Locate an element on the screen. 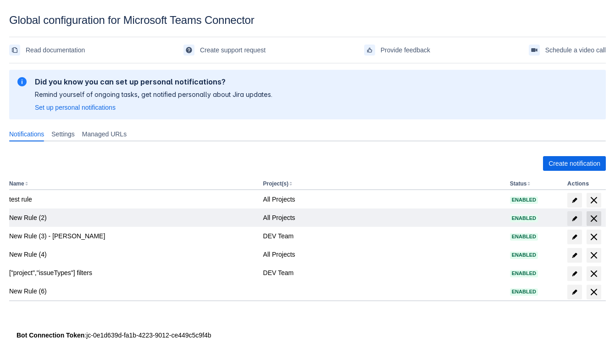 Image resolution: width=615 pixels, height=360 pixels. strong: Bot Connection Token is located at coordinates (50, 335).